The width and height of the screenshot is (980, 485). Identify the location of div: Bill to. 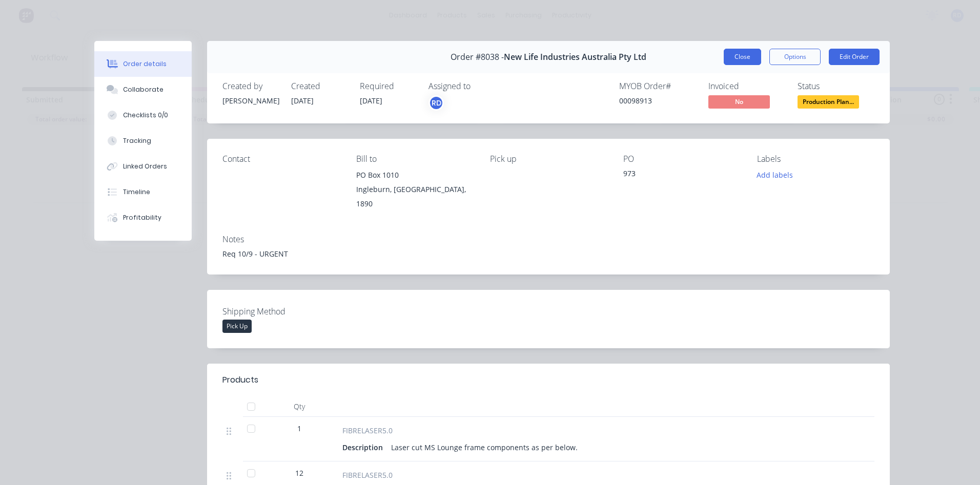
(414, 159).